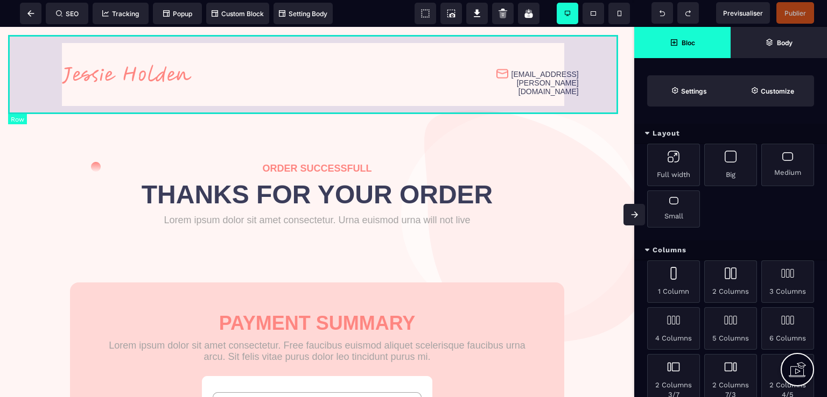 The image size is (827, 397). Describe the element at coordinates (451, 13) in the screenshot. I see `span: Screenshot` at that location.